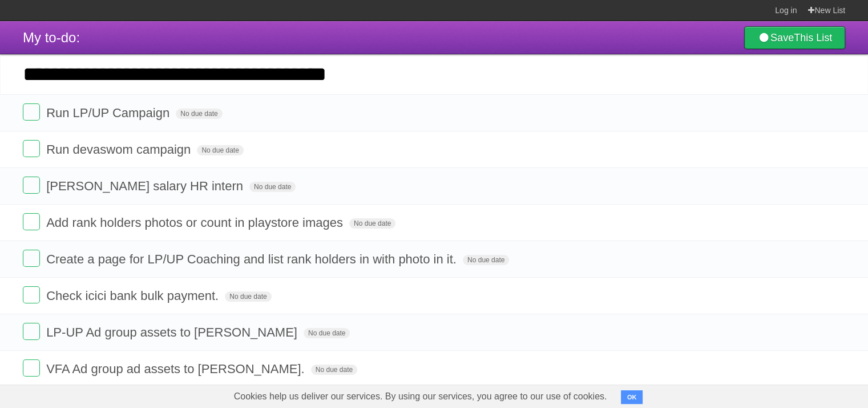 The width and height of the screenshot is (868, 408). I want to click on span: Check icici bank bulk payment., so click(133, 296).